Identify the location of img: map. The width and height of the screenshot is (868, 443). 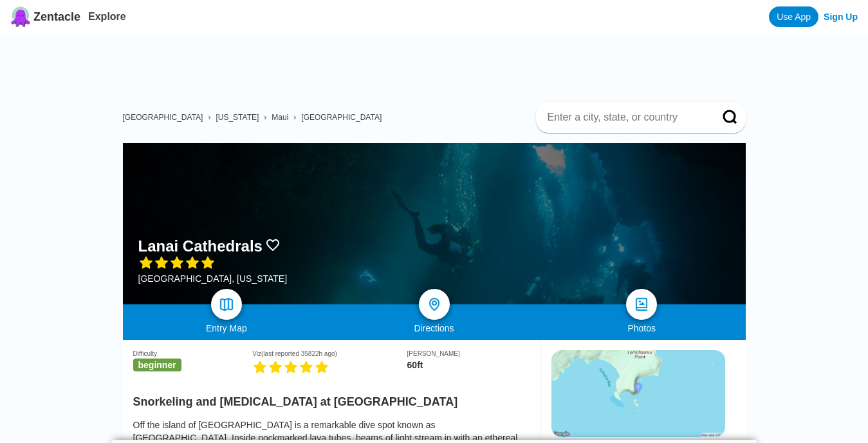
(227, 304).